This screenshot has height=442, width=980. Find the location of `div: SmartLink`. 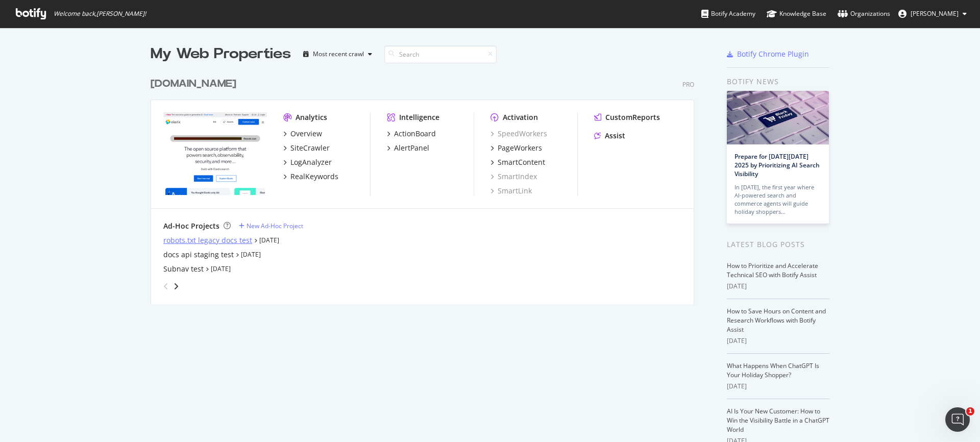

div: SmartLink is located at coordinates (511, 191).